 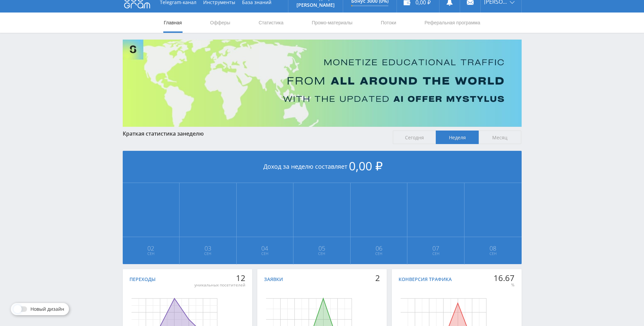 I want to click on a: Потоки, so click(x=388, y=23).